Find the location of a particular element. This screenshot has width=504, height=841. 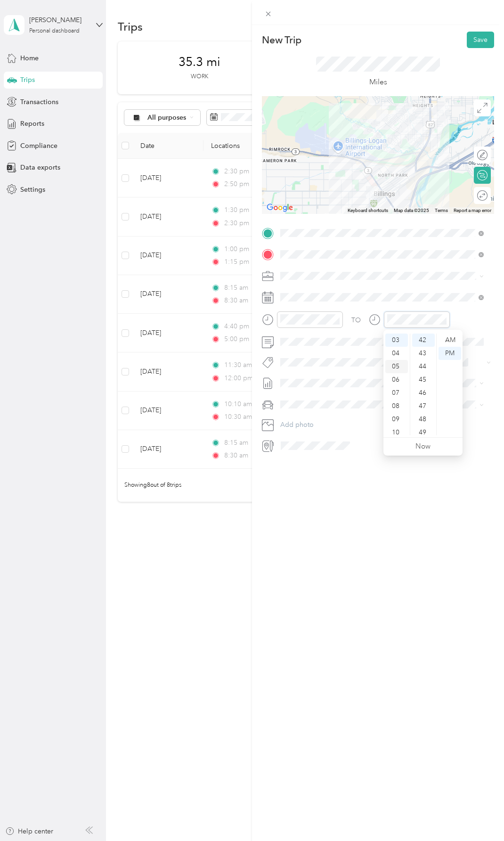

div: 07 is located at coordinates (396, 393).